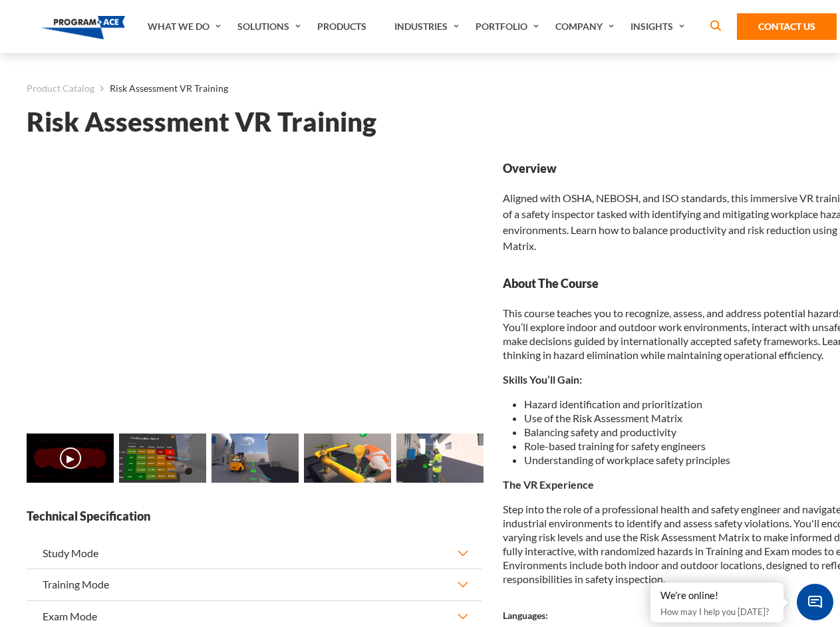  What do you see at coordinates (254, 516) in the screenshot?
I see `strong: Technical Specification` at bounding box center [254, 516].